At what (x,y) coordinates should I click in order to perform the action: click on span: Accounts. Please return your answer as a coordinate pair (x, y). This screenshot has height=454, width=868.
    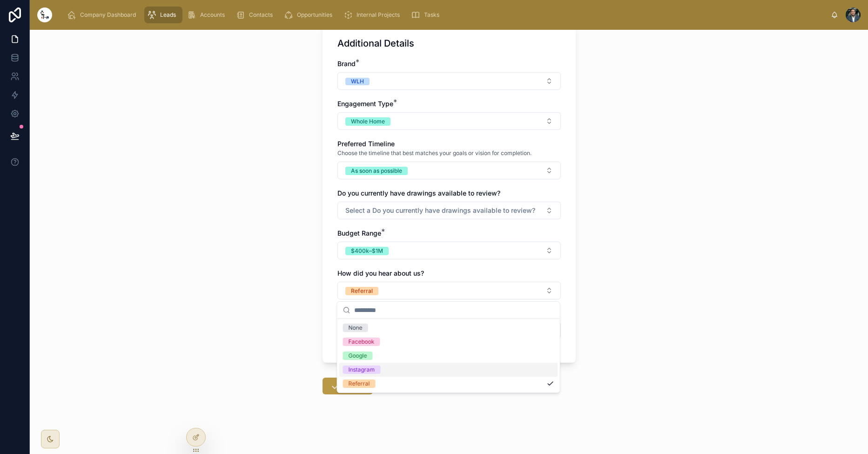
    Looking at the image, I should click on (212, 15).